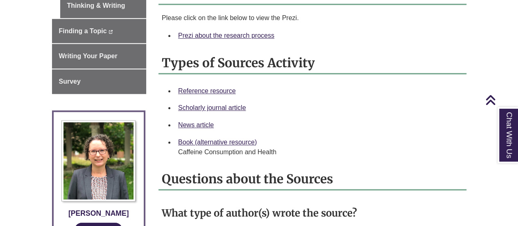  I want to click on p: Please click on the link below to view the Prezi., so click(313, 18).